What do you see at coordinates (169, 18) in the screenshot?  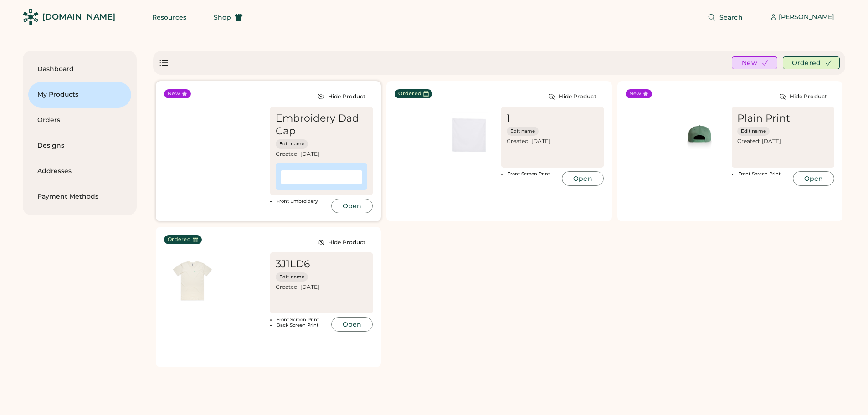 I see `button: Resources` at bounding box center [169, 18].